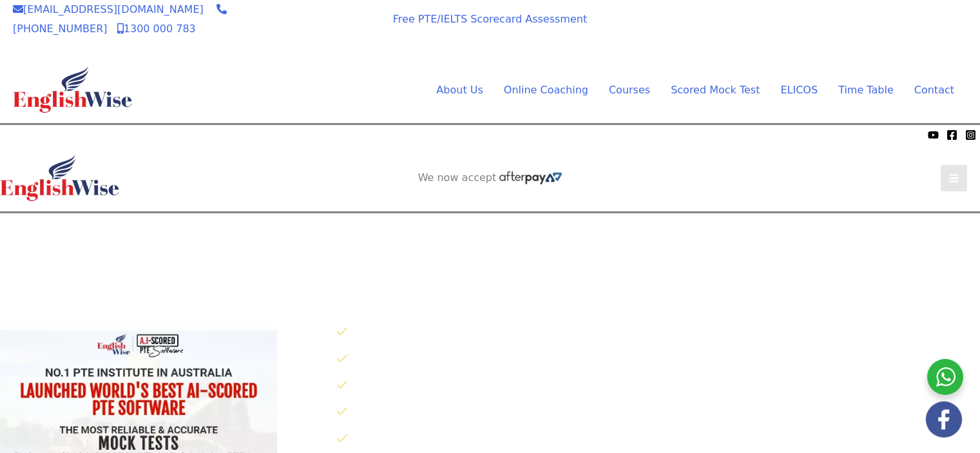  I want to click on img: white-facebook.png, so click(944, 420).